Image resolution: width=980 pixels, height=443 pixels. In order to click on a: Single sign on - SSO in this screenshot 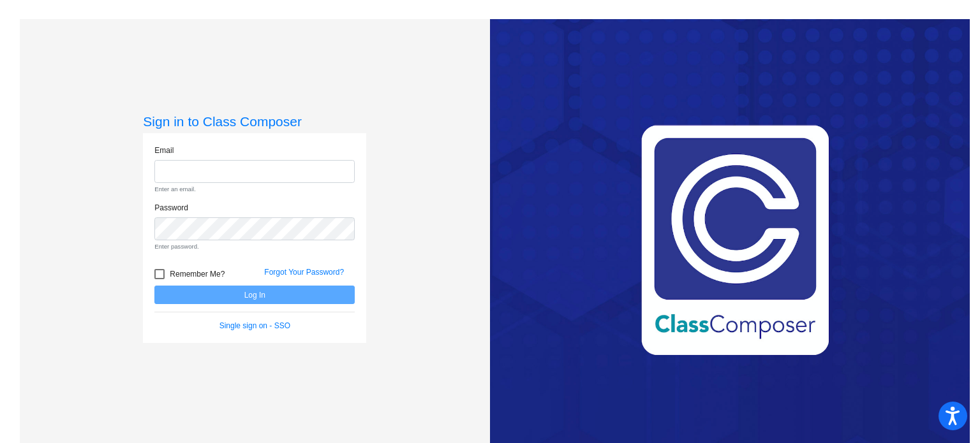, I will do `click(255, 326)`.